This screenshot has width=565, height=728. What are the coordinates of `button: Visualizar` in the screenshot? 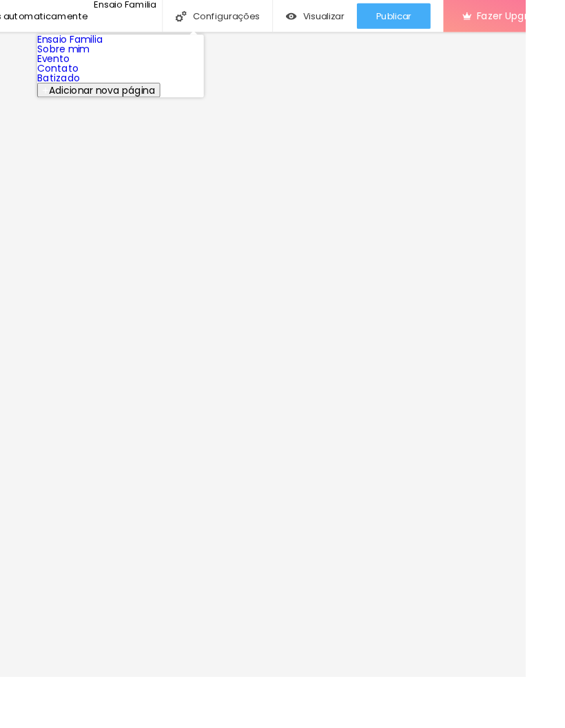 It's located at (338, 17).